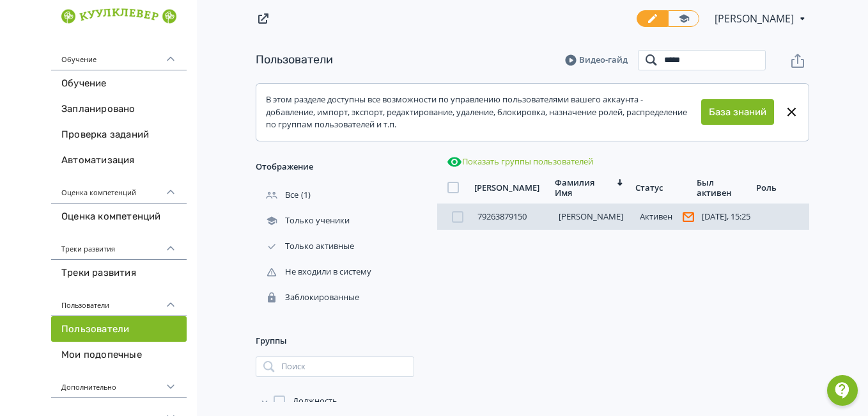  What do you see at coordinates (119, 160) in the screenshot?
I see `a: Автоматизация` at bounding box center [119, 160].